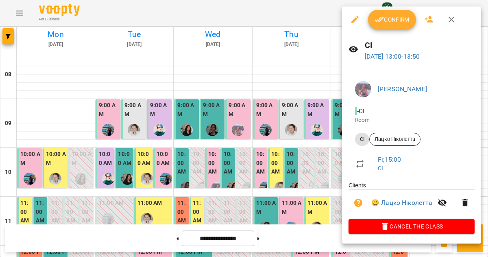 The width and height of the screenshot is (488, 257). What do you see at coordinates (412, 226) in the screenshot?
I see `span: Cancel the class` at bounding box center [412, 226].